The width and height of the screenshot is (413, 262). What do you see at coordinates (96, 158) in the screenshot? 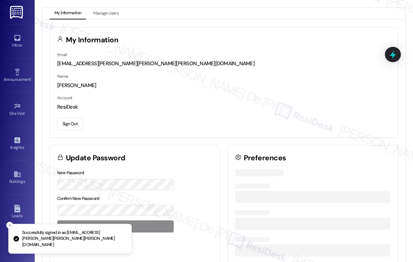
I see `h3: Update Password` at bounding box center [96, 158].